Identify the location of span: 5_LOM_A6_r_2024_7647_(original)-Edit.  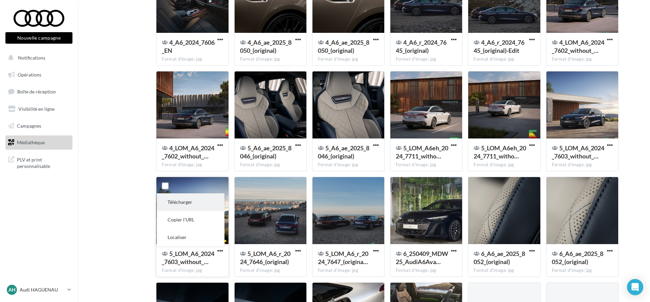
(343, 258).